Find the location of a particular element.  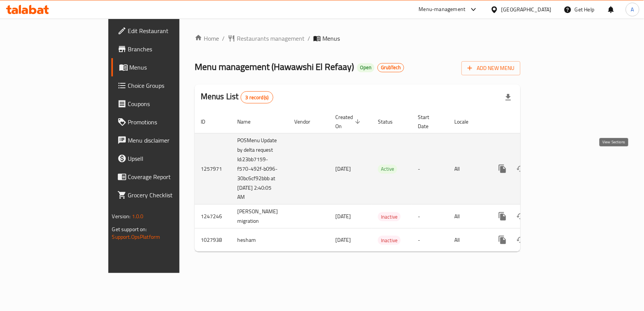

span: 1.0.0 is located at coordinates (138, 216).